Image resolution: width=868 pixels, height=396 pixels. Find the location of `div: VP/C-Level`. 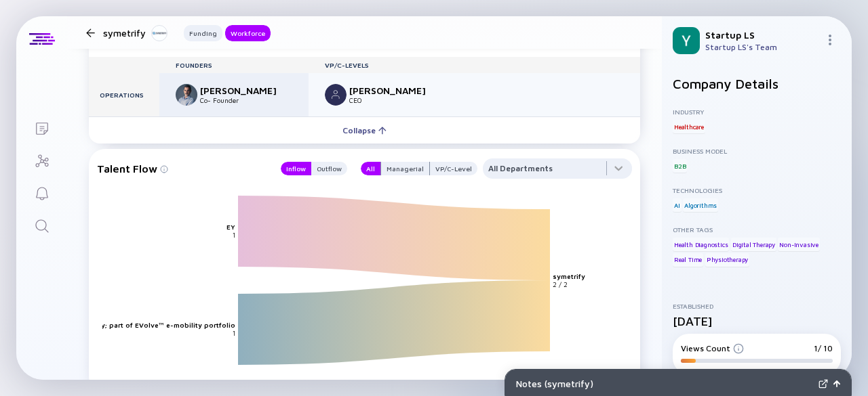

div: VP/C-Level is located at coordinates (454, 168).